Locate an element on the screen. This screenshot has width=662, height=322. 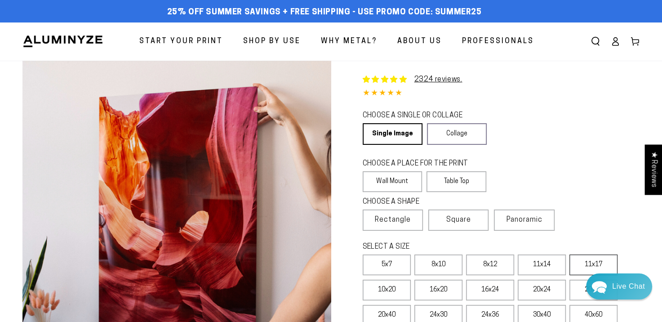
span: 25% off Summer Savings + Free Shipping - Use Promo Code: SUMMER25 is located at coordinates (324, 13).